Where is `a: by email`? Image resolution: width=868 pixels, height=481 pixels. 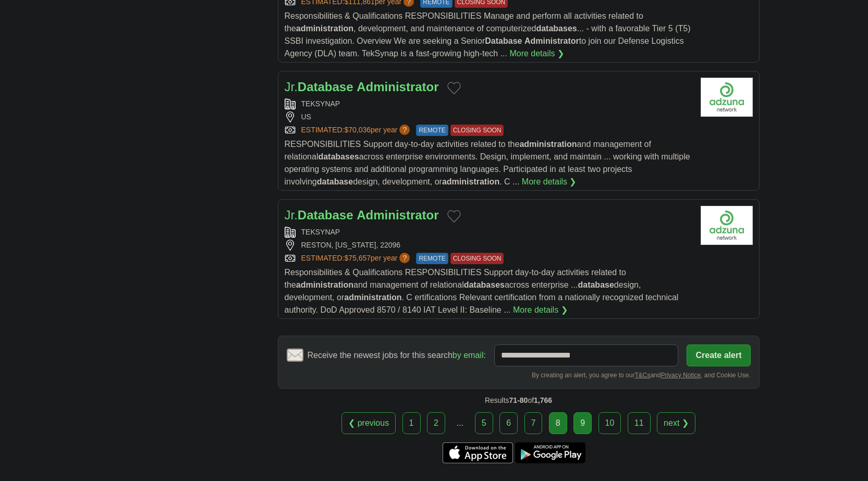 a: by email is located at coordinates (468, 355).